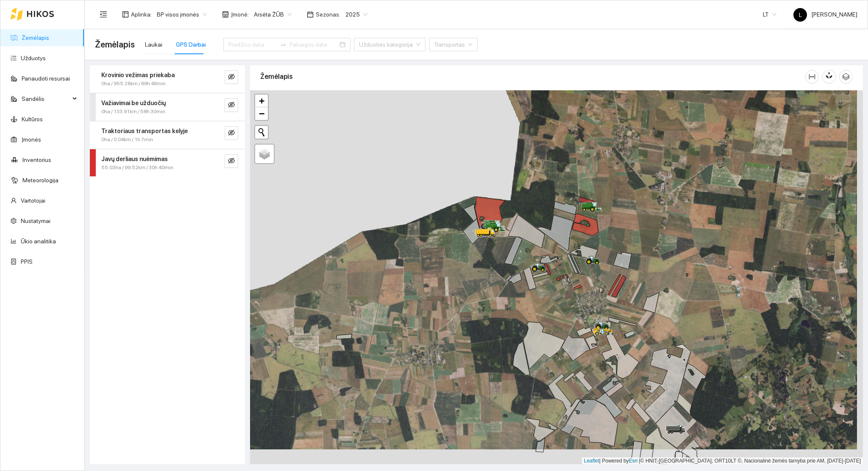  Describe the element at coordinates (273, 15) in the screenshot. I see `span: Arsėta ŽŪB` at that location.